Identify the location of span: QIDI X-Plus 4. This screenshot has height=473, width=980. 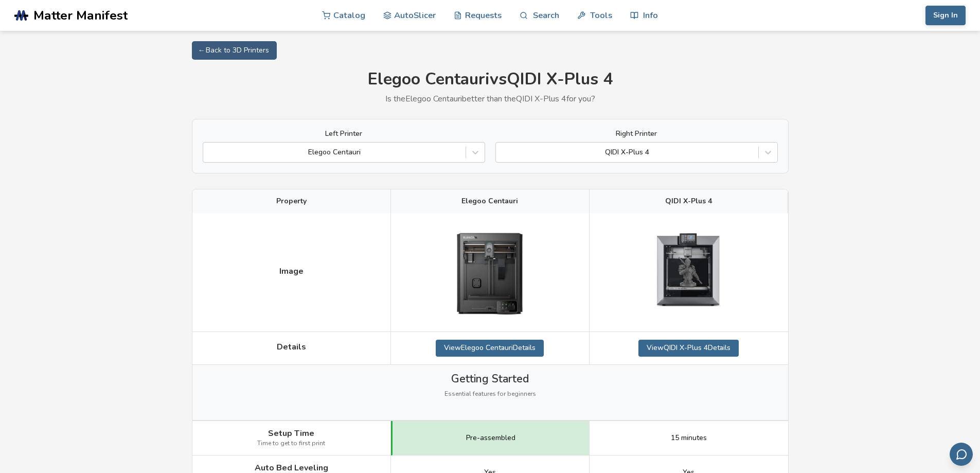
(688, 201).